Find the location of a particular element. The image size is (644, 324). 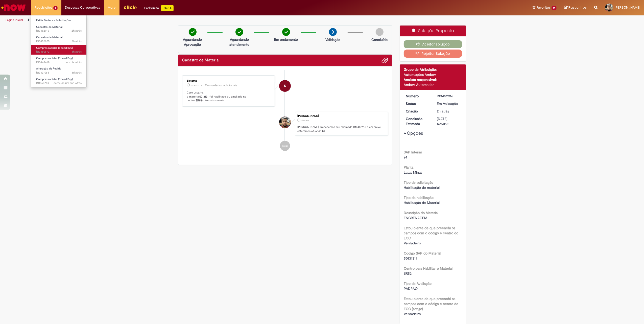

p: Caro usuário, o material foi habilitado ou ampliado no centro: automaticamente is located at coordinates (229, 97).